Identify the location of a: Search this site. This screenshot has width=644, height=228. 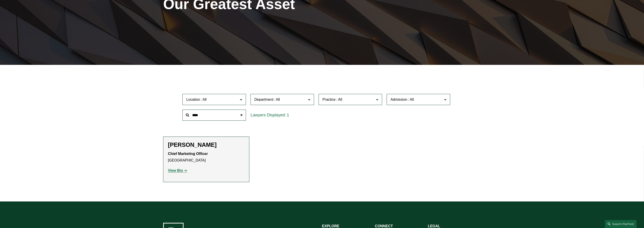
(621, 224).